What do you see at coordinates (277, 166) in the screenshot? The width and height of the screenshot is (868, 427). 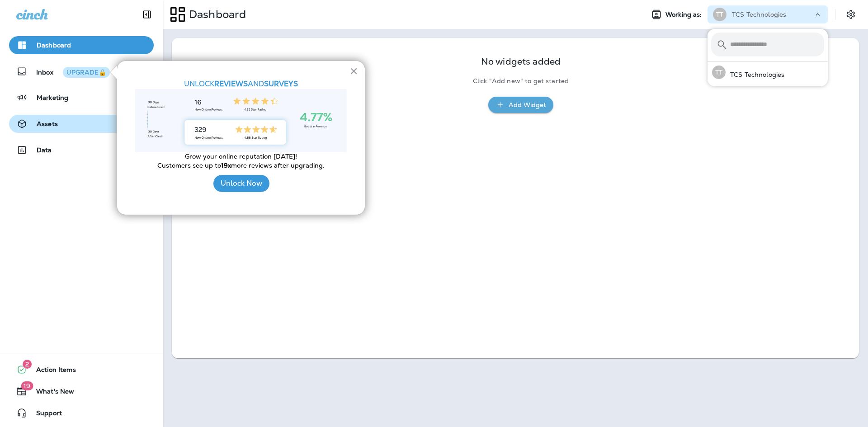 I see `span: more reviews after upgrading.` at bounding box center [277, 166].